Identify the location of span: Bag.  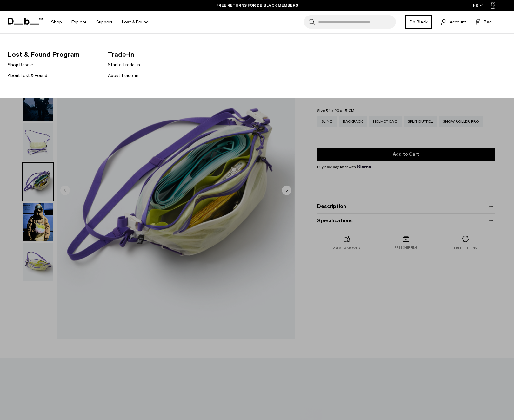
(488, 22).